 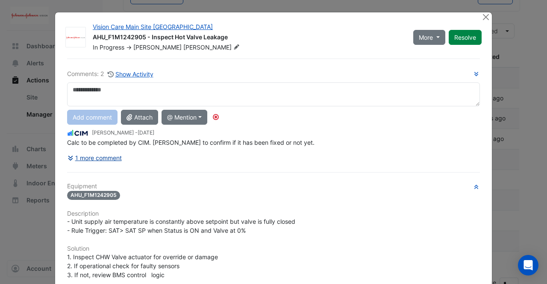 What do you see at coordinates (78, 133) in the screenshot?
I see `img: CIM` at bounding box center [78, 133].